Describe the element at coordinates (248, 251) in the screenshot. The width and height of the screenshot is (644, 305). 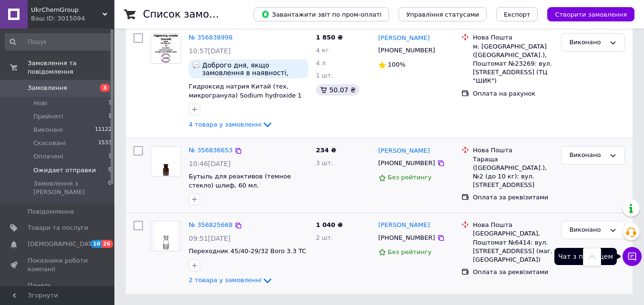
I see `a: Переходник 45/40-29/32 Boro 3.3 TC` at that location.